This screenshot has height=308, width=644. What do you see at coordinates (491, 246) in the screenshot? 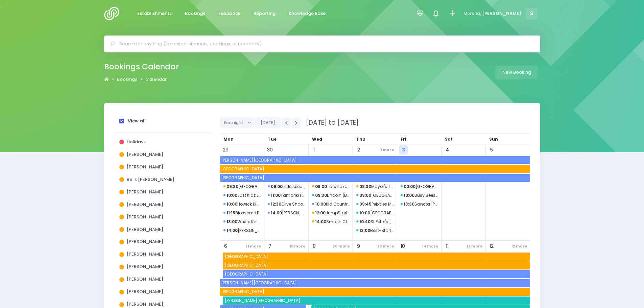
I see `span: 12` at bounding box center [491, 246].